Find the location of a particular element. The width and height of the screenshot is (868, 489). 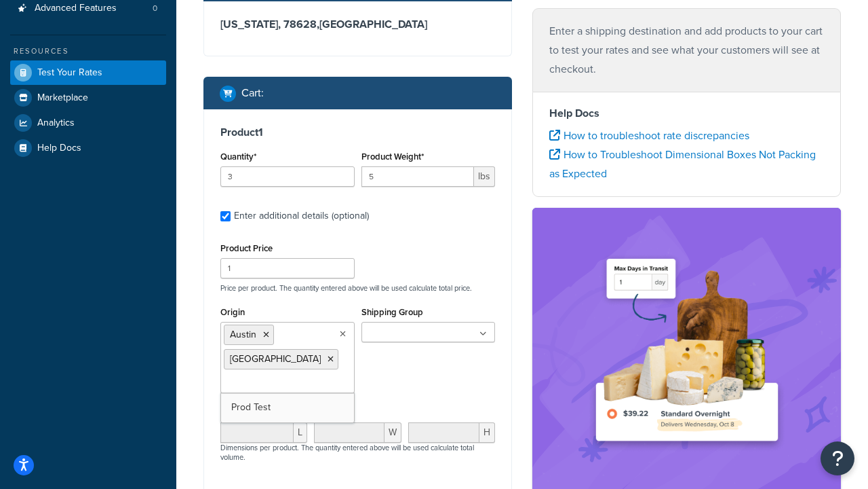

input: 0.00 is located at coordinates (418, 177).